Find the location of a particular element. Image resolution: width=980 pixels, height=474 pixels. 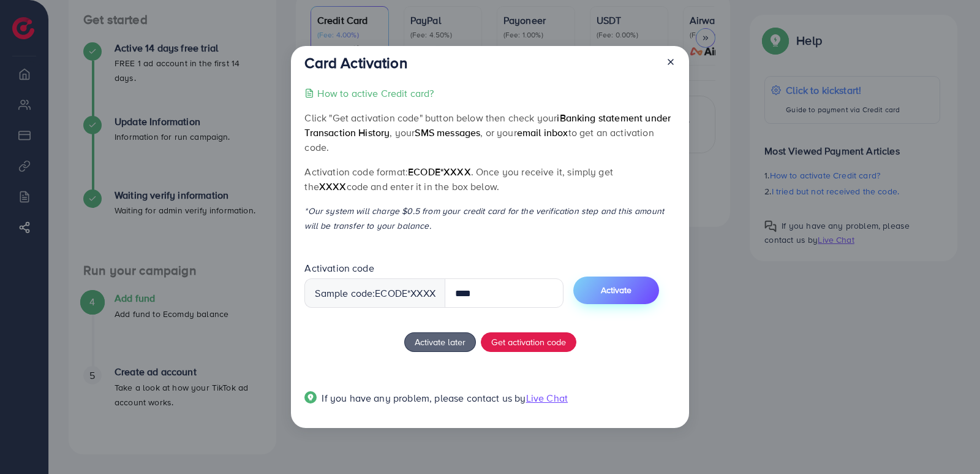

div: Sample code: *XXXX is located at coordinates (375, 293).